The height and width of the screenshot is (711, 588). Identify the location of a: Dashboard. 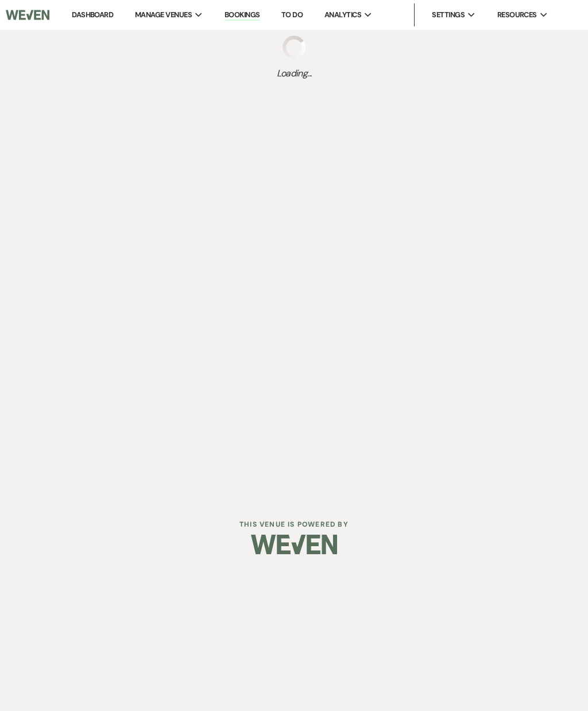
(92, 14).